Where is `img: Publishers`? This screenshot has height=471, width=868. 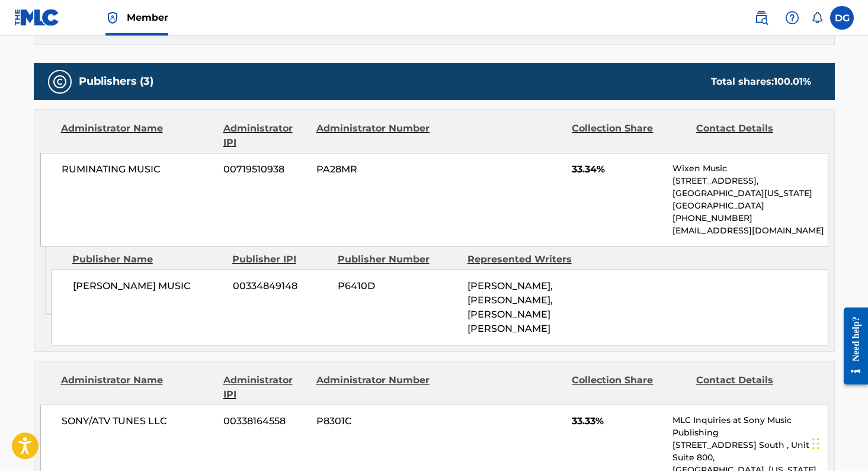 img: Publishers is located at coordinates (60, 82).